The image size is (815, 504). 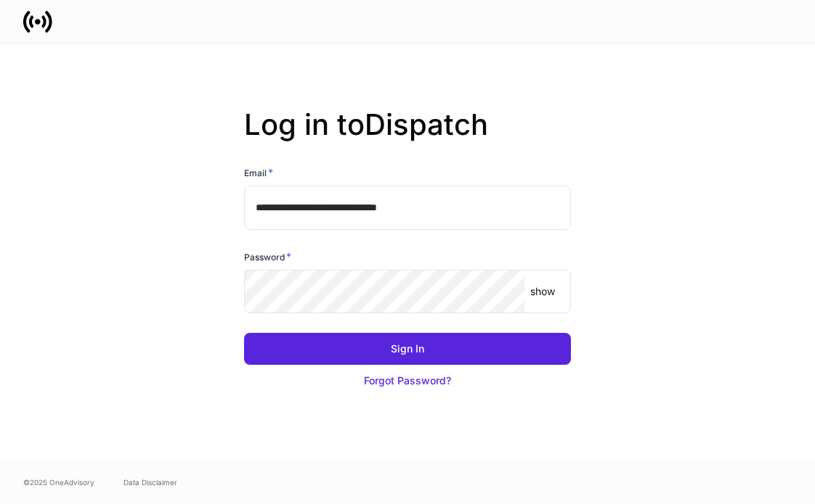 I want to click on h6: Password, so click(x=267, y=257).